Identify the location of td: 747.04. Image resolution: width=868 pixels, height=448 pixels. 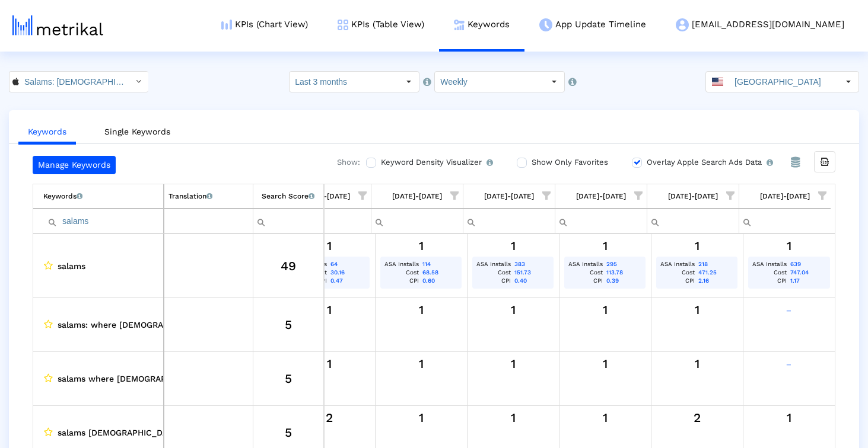
(807, 273).